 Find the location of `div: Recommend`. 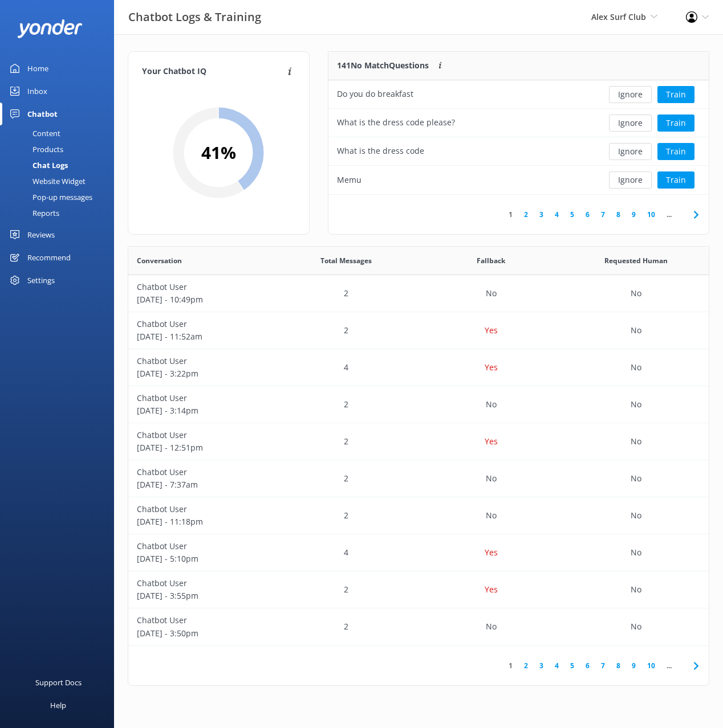

div: Recommend is located at coordinates (49, 258).